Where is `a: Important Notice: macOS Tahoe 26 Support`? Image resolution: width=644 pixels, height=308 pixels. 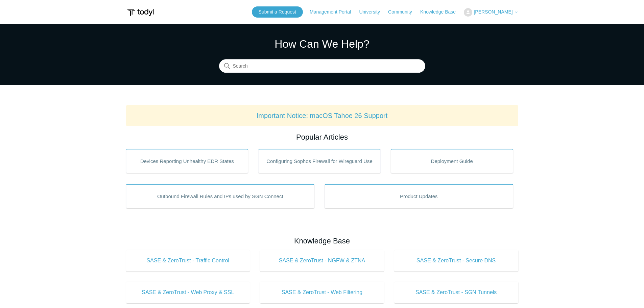
a: Important Notice: macOS Tahoe 26 Support is located at coordinates (322, 116).